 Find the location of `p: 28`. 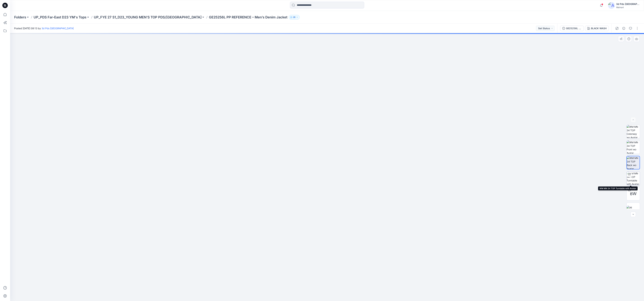

p: 28 is located at coordinates (294, 17).